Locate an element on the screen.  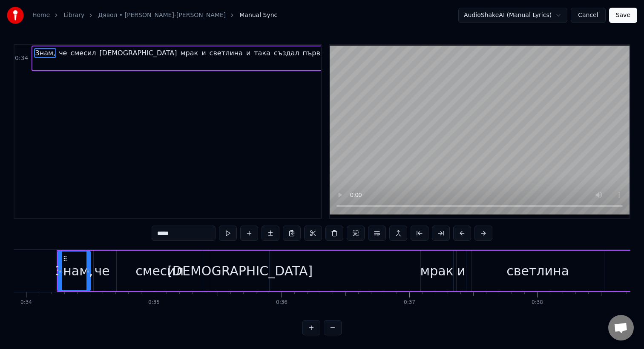
div: 0:34 is located at coordinates (26, 303).